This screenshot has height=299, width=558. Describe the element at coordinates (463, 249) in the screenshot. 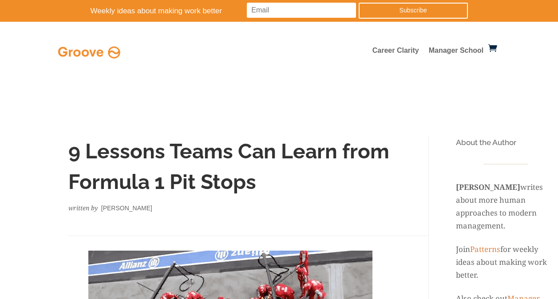

I see `span: Join` at that location.